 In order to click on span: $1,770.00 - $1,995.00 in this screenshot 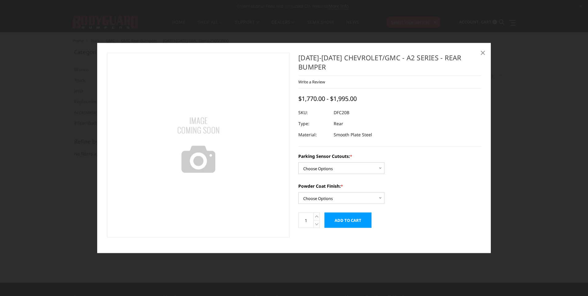, I will do `click(327, 98)`.